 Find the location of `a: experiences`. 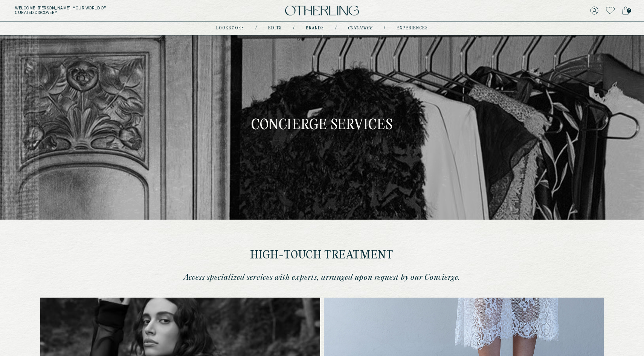

a: experiences is located at coordinates (412, 28).